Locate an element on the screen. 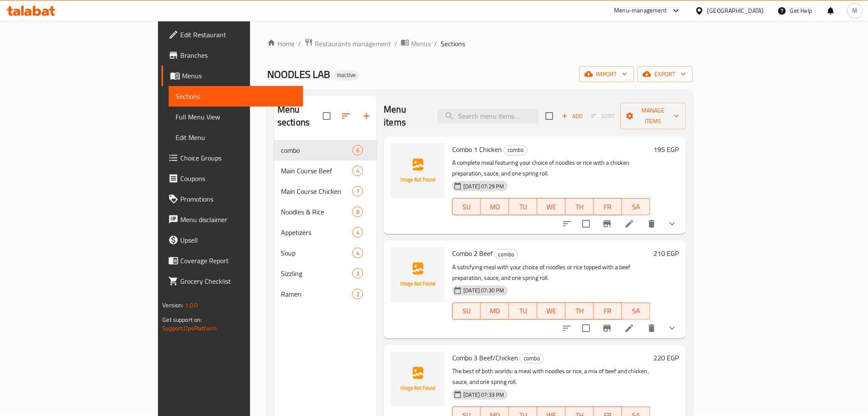 This screenshot has height=416, width=868. span: Edit Menu is located at coordinates (236, 137).